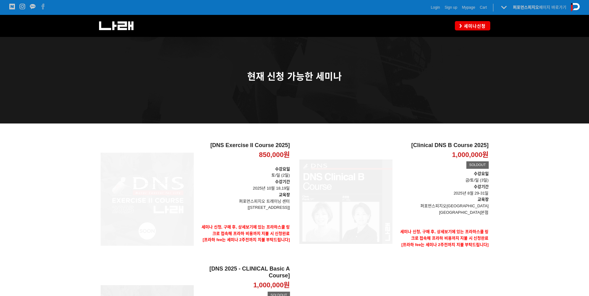 The height and width of the screenshot is (296, 589). I want to click on a: 퍼포먼스피지오페이지 바로가기, so click(540, 7).